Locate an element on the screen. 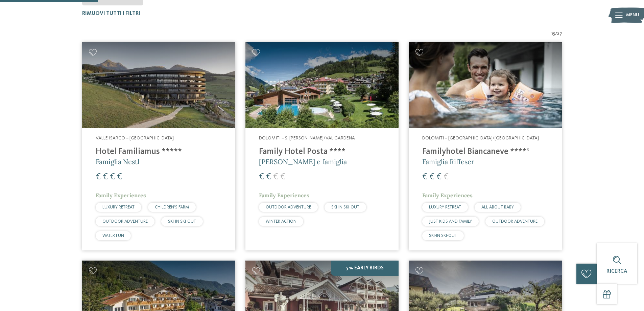 This screenshot has width=644, height=311. span: WATER FUN is located at coordinates (113, 235).